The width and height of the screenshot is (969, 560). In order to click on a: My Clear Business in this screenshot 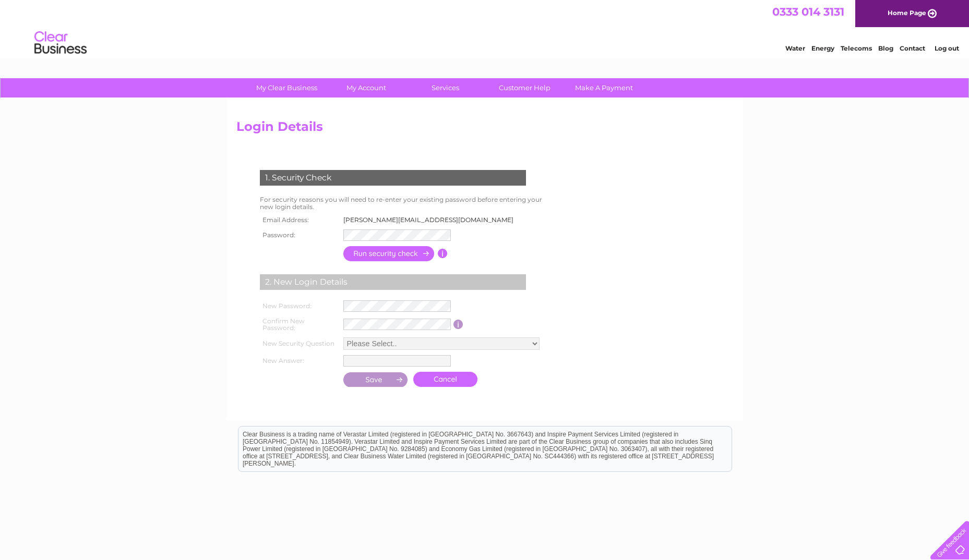, I will do `click(287, 88)`.